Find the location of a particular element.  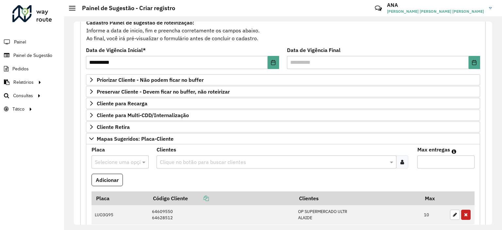

a: Priorizar Cliente - Não podem ficar no buffer is located at coordinates (283, 80).